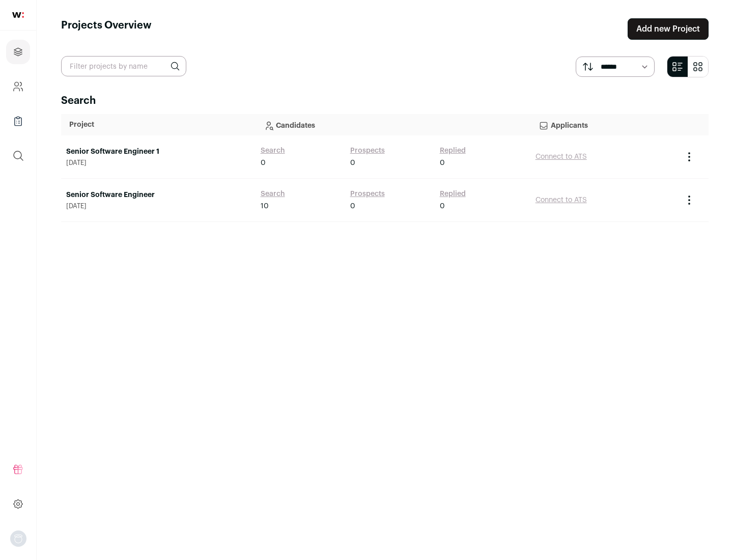  What do you see at coordinates (393, 125) in the screenshot?
I see `p: Candidates` at bounding box center [393, 125].